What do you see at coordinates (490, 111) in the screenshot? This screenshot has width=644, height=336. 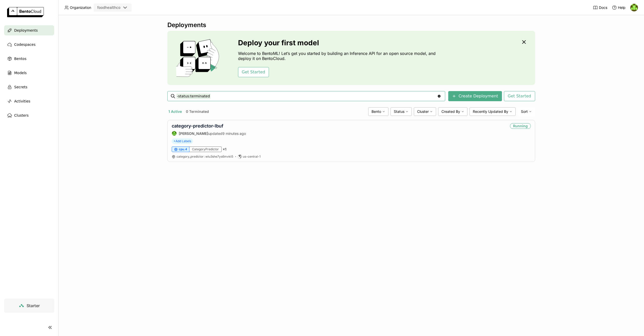 I see `span: Recently Updated By` at bounding box center [490, 111].